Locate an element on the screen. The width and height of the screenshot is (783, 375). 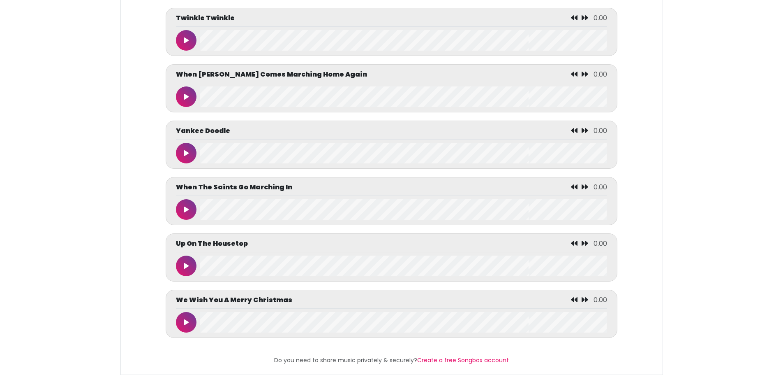
p: Twinkle Twinkle is located at coordinates (205, 18).